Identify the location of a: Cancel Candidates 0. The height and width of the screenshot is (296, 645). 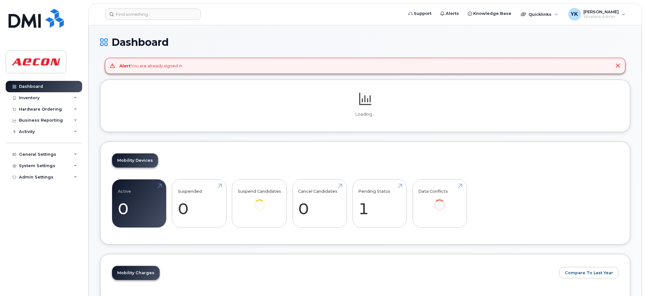
(319, 203).